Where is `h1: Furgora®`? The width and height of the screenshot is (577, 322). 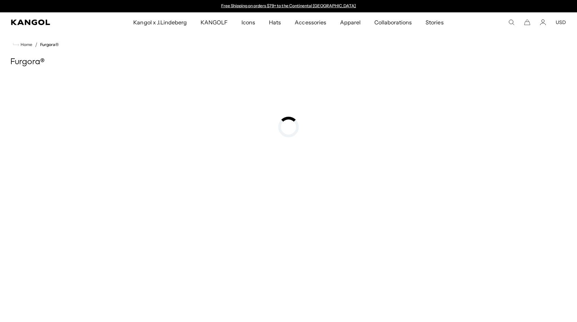 h1: Furgora® is located at coordinates (289, 62).